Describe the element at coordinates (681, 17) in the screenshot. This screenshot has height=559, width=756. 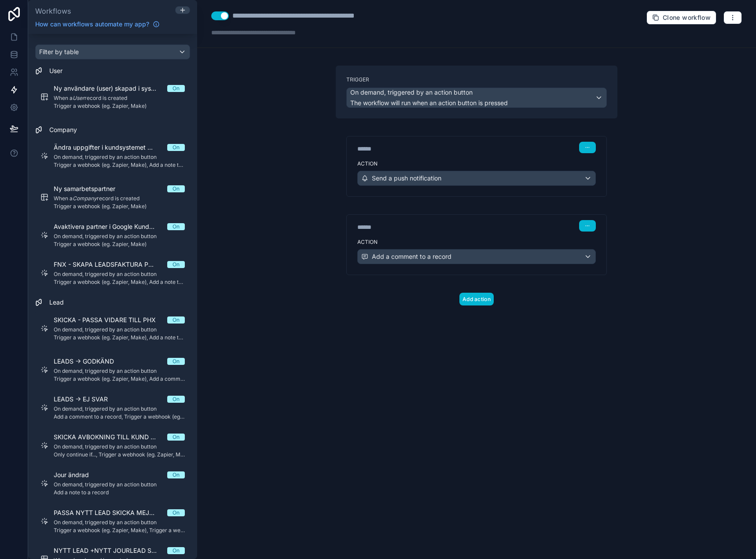
I see `button: Clone workflow` at that location.